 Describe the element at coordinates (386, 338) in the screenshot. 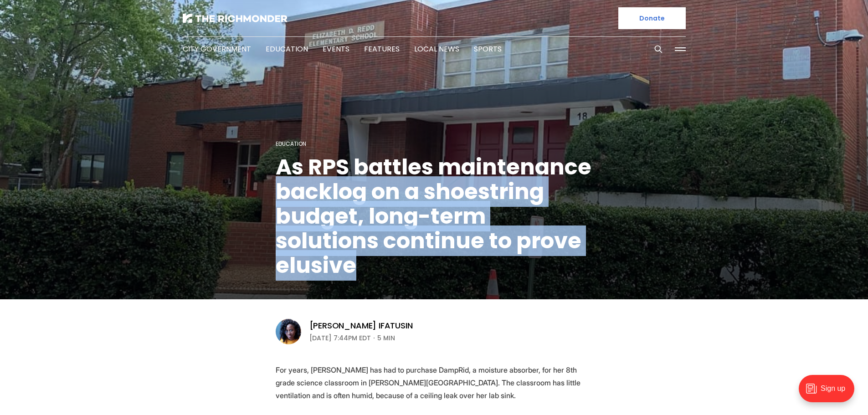

I see `span: 5 min` at that location.